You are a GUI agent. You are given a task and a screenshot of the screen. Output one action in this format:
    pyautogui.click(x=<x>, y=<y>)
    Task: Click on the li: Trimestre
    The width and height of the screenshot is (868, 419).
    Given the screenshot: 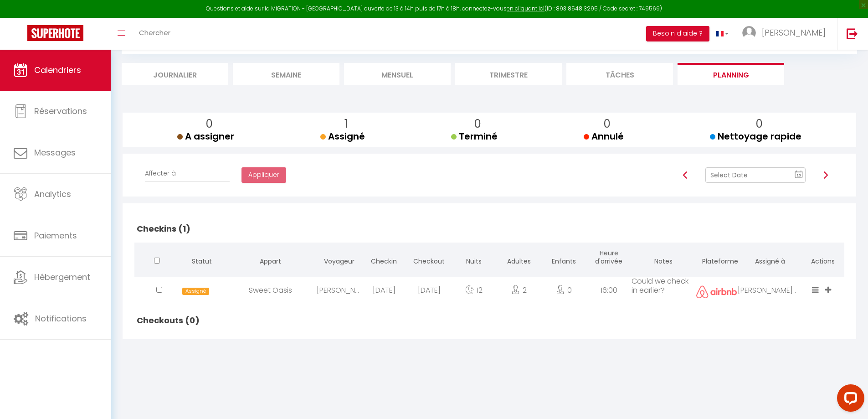 What is the action you would take?
    pyautogui.click(x=509, y=74)
    